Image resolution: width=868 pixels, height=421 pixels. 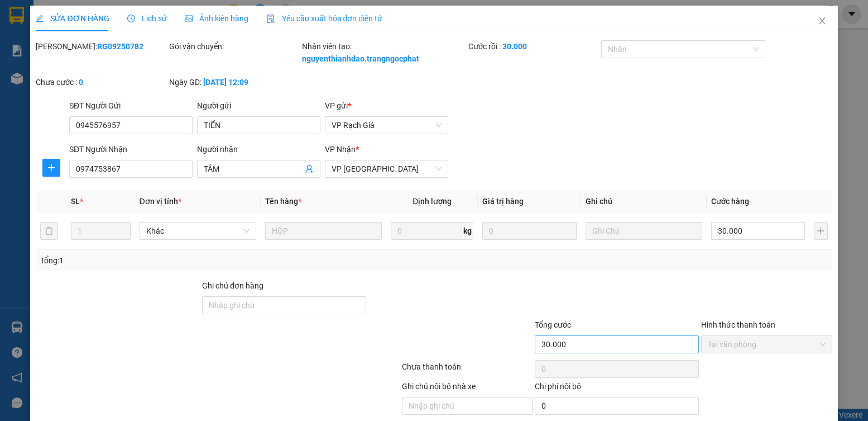 What do you see at coordinates (387, 106) in the screenshot?
I see `div: VP gửi` at bounding box center [387, 106].